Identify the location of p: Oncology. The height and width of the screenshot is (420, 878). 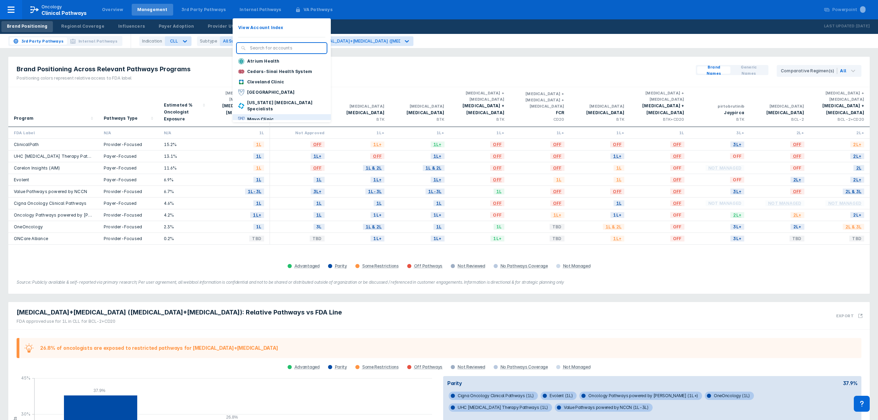
(52, 7).